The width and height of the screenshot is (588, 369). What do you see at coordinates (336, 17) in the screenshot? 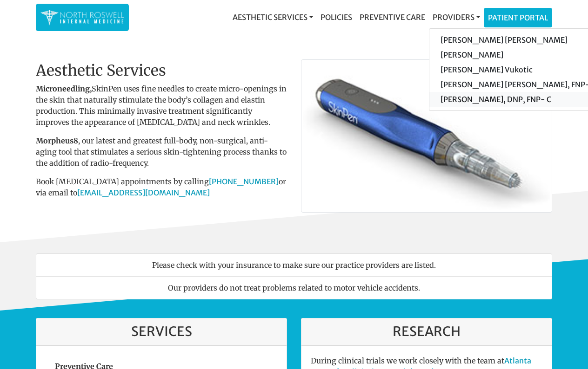
I see `a: Policies` at bounding box center [336, 17].